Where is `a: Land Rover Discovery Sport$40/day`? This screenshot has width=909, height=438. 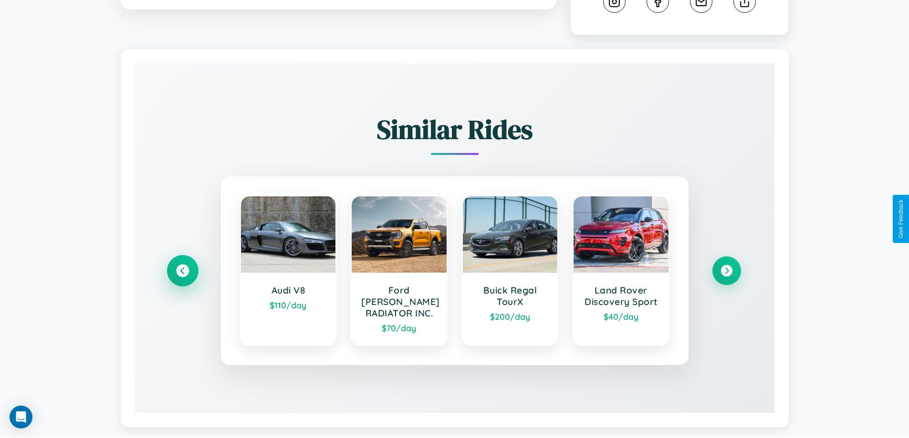 a: Land Rover Discovery Sport$40/day is located at coordinates (620, 271).